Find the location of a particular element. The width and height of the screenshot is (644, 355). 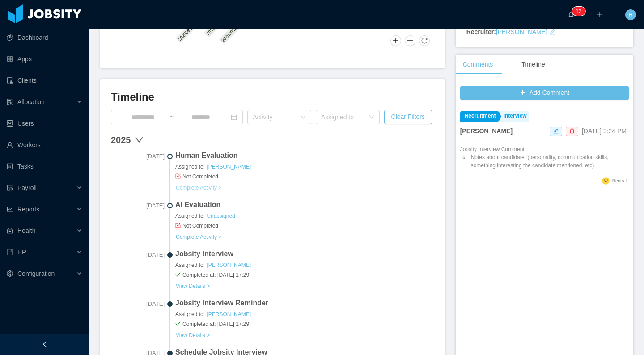

a: icon: pie-chartDashboard is located at coordinates (45, 37).